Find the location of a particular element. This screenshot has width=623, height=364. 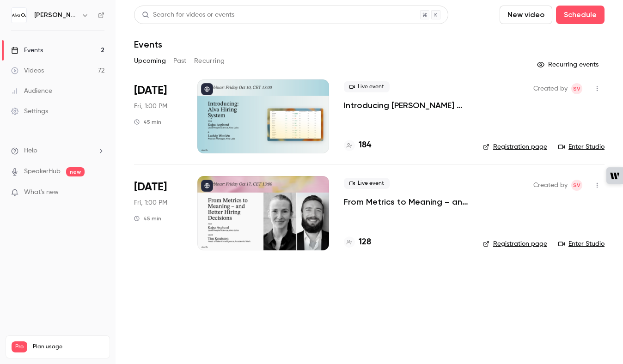

a: From Metrics to Meaning – and Better Hiring Decisions is located at coordinates (405, 202).